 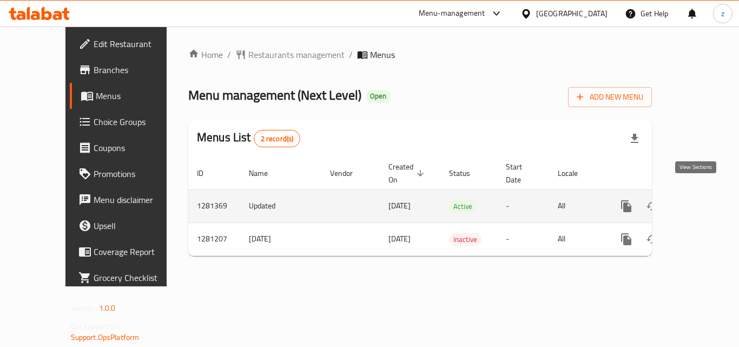 I want to click on a: Grocery Checklist, so click(x=129, y=277).